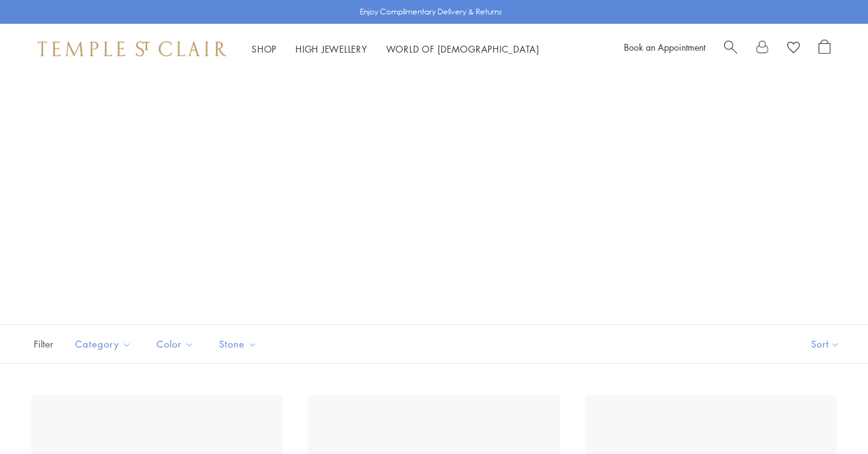 The height and width of the screenshot is (454, 868). What do you see at coordinates (793, 49) in the screenshot?
I see `a: View Wishlist` at bounding box center [793, 49].